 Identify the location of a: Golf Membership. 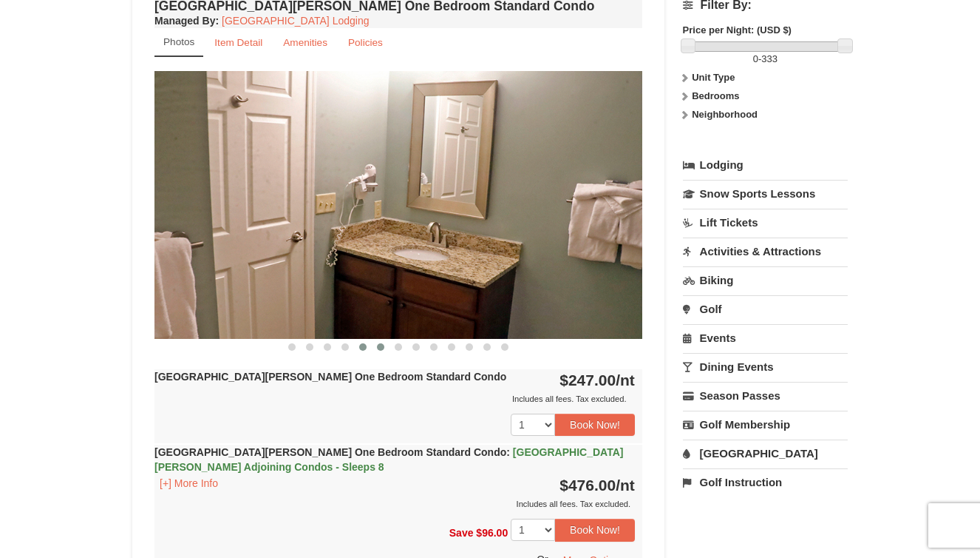
(765, 424).